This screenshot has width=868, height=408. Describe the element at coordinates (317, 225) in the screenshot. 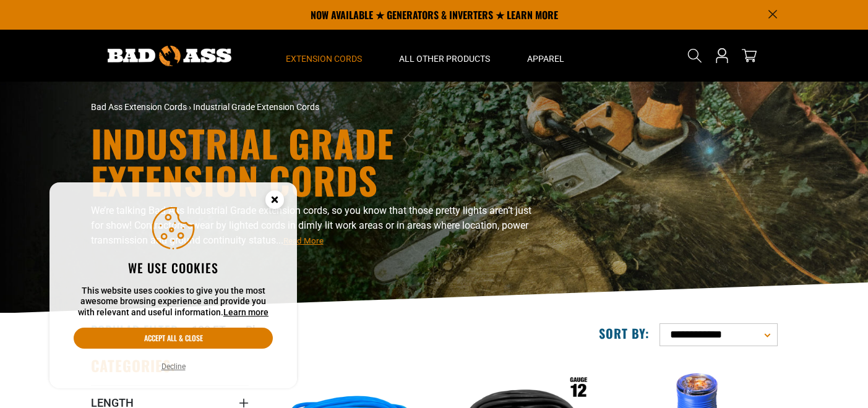

I see `p: We’re talking Bad Ass Industrial Grade extension cords, so you know that those pretty lights aren...` at that location.